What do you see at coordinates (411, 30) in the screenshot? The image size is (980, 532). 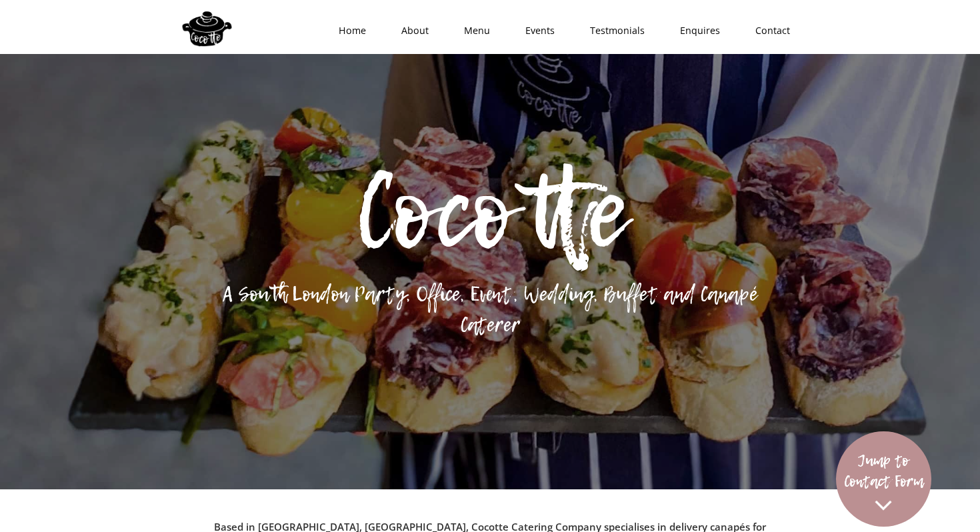 I see `a: About` at bounding box center [411, 30].